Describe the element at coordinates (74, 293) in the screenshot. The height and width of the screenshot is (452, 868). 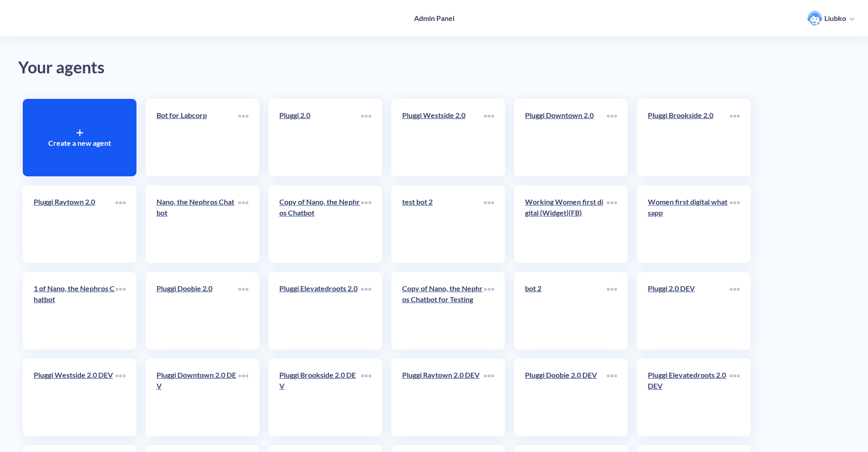
I see `p: 1 of Nano, the Nephros Chatbot` at that location.